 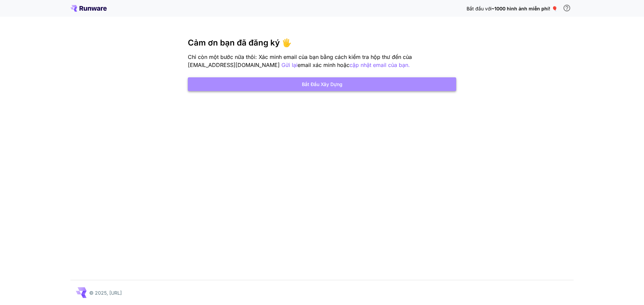 What do you see at coordinates (240, 42) in the screenshot?
I see `font: Cảm ơn bạn đã đăng ký 🖐️` at bounding box center [240, 42].